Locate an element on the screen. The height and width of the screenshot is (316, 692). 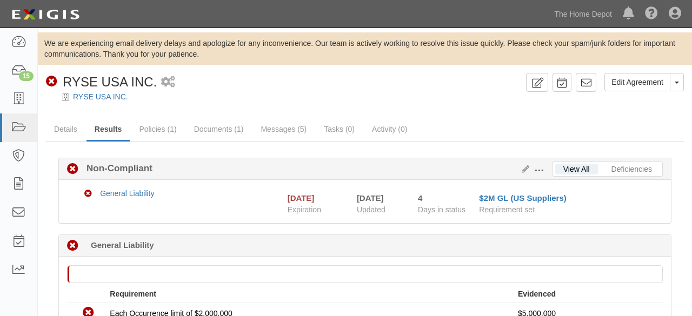
span: RYSE USA INC. is located at coordinates (110, 82).